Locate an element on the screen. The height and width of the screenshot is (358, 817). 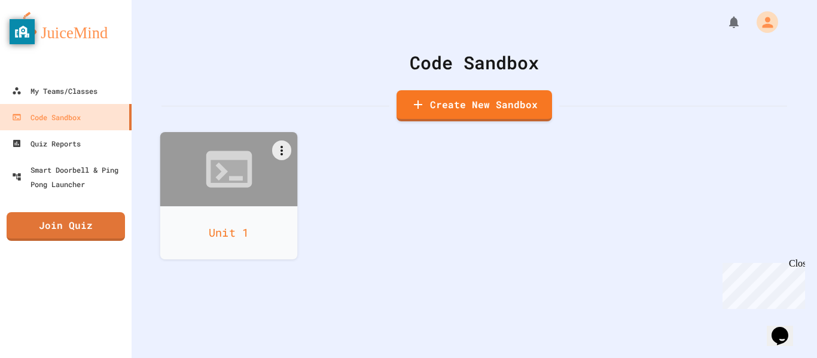
a: Join Quiz is located at coordinates (66, 227).